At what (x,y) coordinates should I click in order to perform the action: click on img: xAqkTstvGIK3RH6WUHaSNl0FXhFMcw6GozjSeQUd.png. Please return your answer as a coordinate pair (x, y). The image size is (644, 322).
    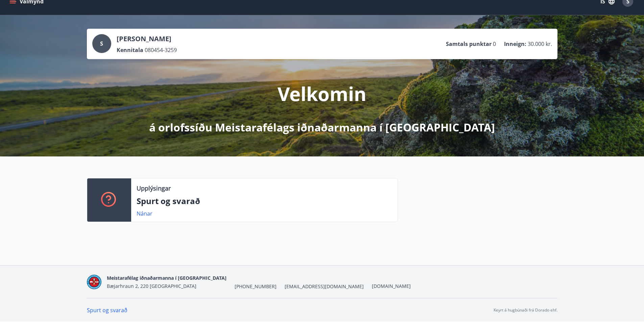
    Looking at the image, I should click on (94, 282).